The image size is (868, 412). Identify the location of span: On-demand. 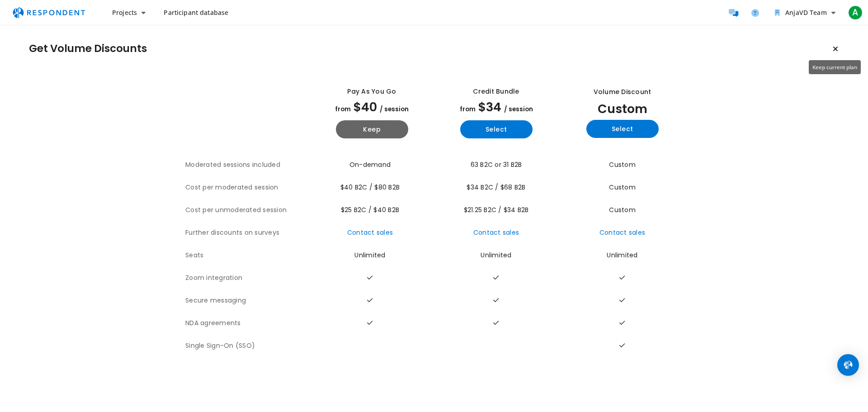
(370, 165).